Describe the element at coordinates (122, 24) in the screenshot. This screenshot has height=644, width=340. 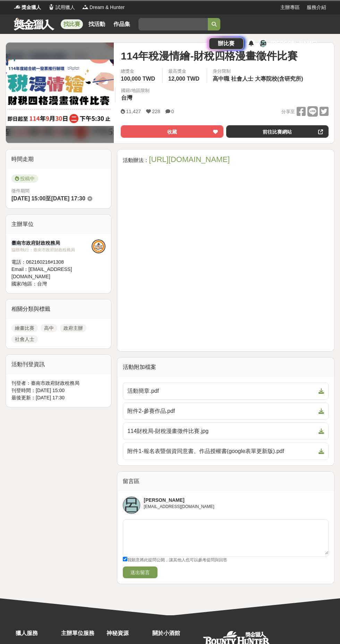
I see `a: 作品集` at that location.